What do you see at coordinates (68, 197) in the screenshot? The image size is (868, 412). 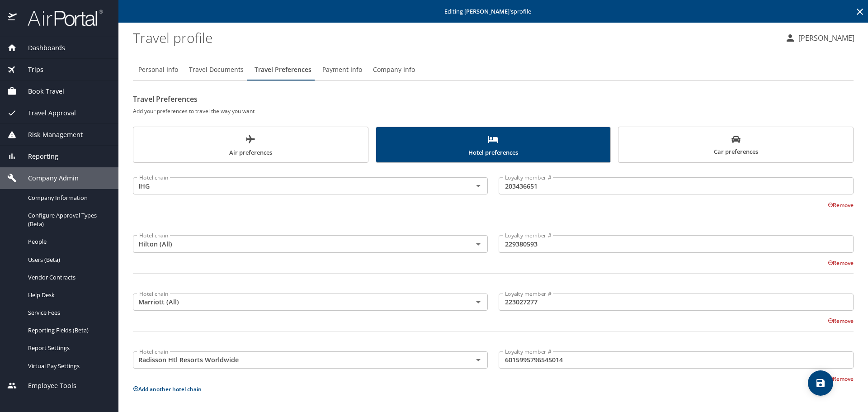 I see `span: Company Information` at bounding box center [68, 197].